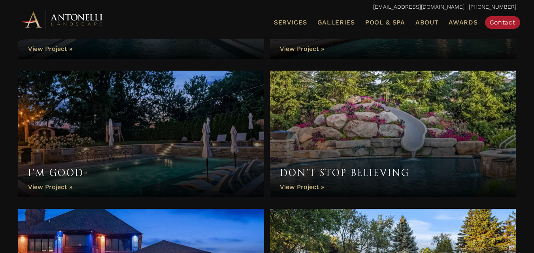 The width and height of the screenshot is (534, 253). I want to click on a: Services, so click(291, 23).